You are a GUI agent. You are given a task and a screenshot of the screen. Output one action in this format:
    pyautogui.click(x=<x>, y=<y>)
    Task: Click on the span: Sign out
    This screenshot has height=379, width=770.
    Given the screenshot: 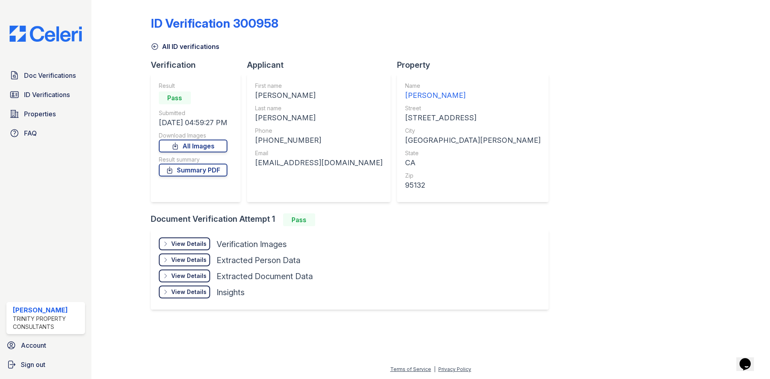 What is the action you would take?
    pyautogui.click(x=33, y=365)
    